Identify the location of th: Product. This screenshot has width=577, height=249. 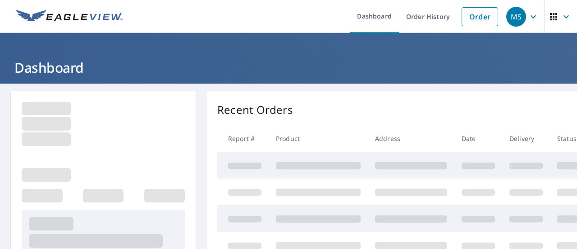
(318, 138).